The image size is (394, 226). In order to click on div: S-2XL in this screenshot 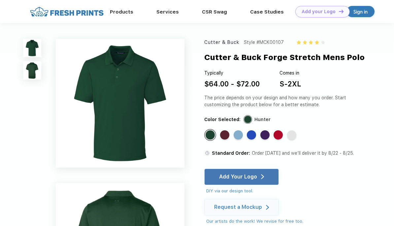, I will do `click(290, 84)`.